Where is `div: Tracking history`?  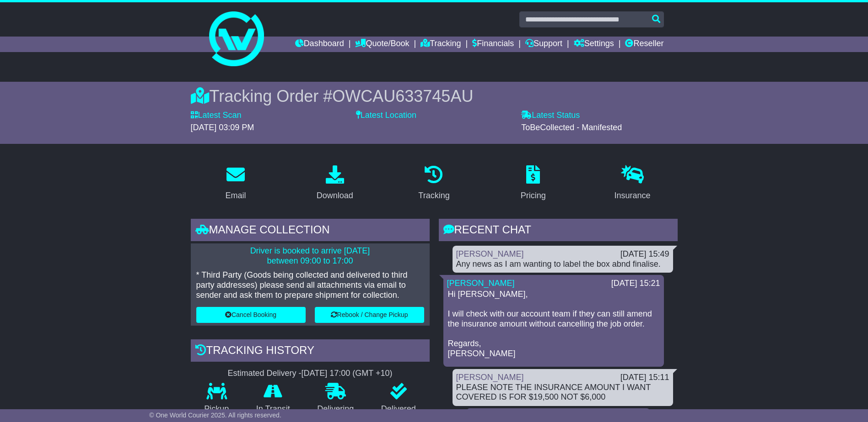
div: Tracking history is located at coordinates (310, 352).